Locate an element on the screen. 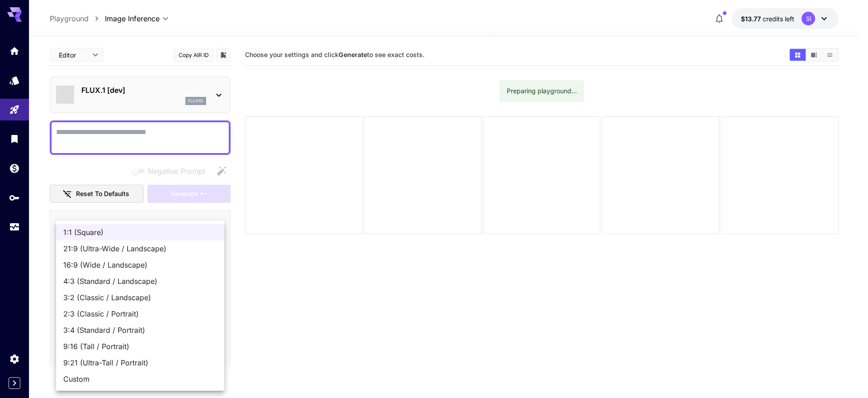 This screenshot has width=868, height=398. span: 4:3 (Standard / Landscape) is located at coordinates (140, 281).